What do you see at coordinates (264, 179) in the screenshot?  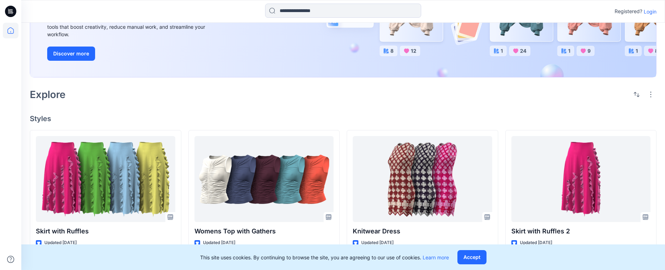 I see `a: Womens Top with Gathers` at bounding box center [264, 179].